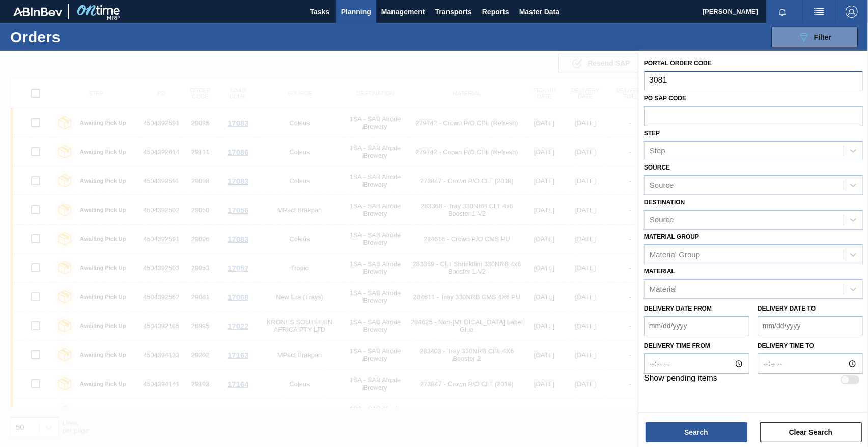  What do you see at coordinates (787, 309) in the screenshot?
I see `label: Delivery Date to` at bounding box center [787, 309].